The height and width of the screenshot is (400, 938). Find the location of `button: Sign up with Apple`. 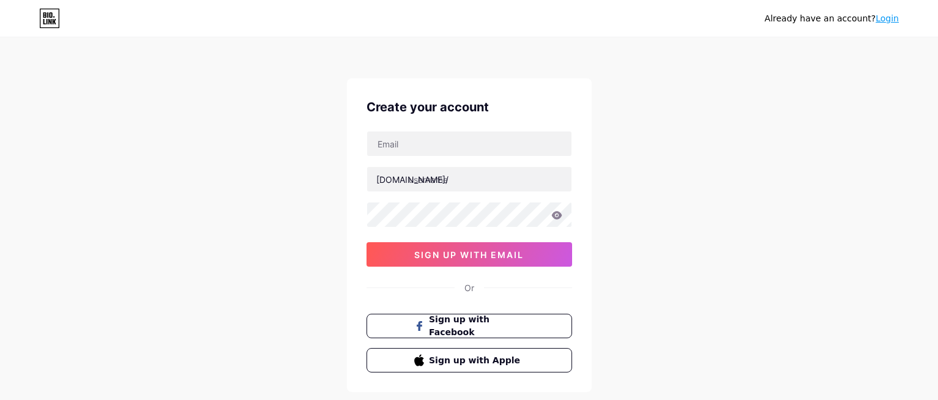

button: Sign up with Apple is located at coordinates (470, 361).